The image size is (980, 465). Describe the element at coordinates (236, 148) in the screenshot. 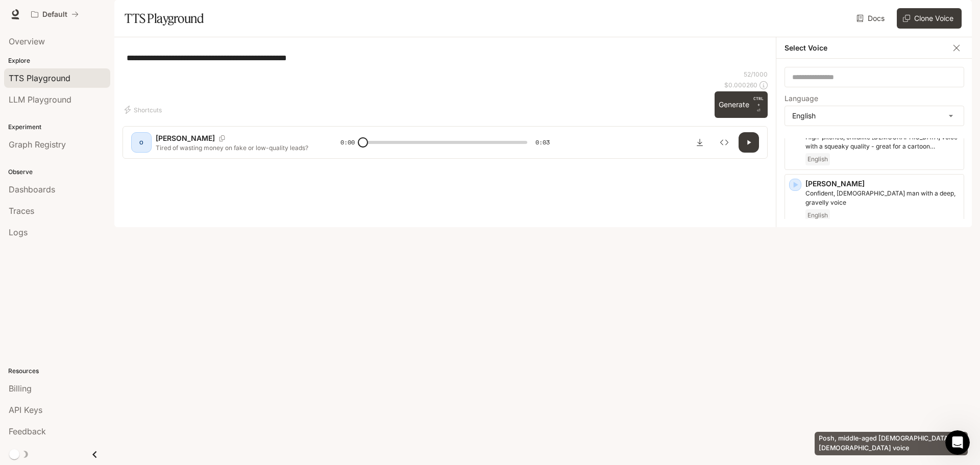

I see `p: Tired of wasting money on fake or low-quality leads?` at that location.